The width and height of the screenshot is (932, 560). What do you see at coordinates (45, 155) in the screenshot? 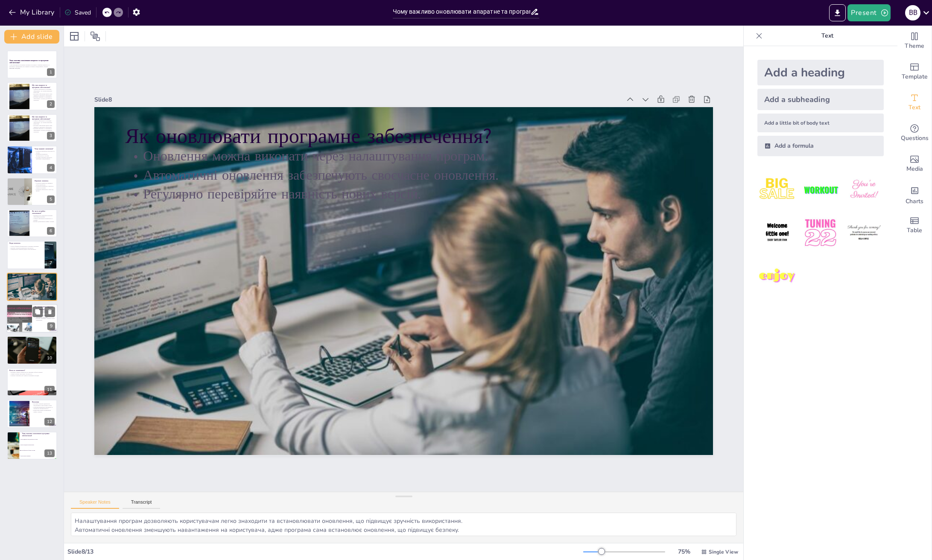
I see `p: Оновлення покращують функціональність системи.` at bounding box center [45, 155].